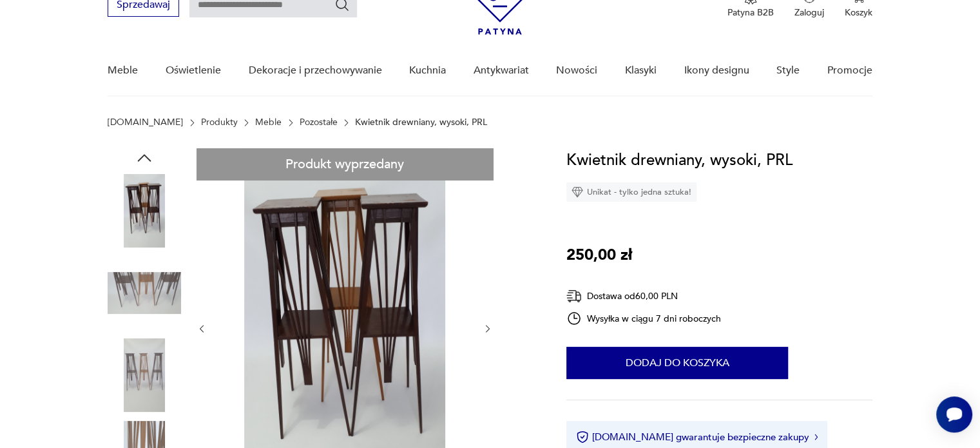 This screenshot has height=448, width=980. Describe the element at coordinates (318, 123) in the screenshot. I see `a: Pozostałe` at that location.